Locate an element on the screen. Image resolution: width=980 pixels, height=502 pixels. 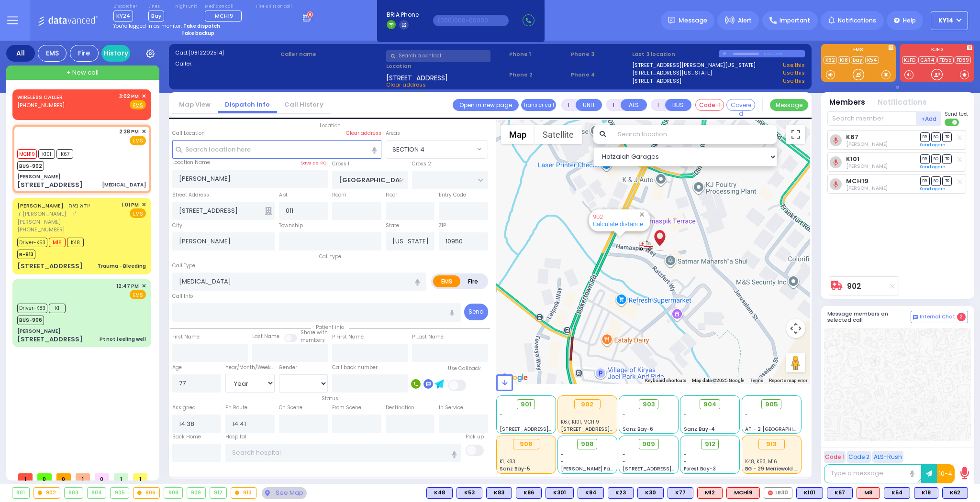
button: ALS-Rush is located at coordinates (888, 457).